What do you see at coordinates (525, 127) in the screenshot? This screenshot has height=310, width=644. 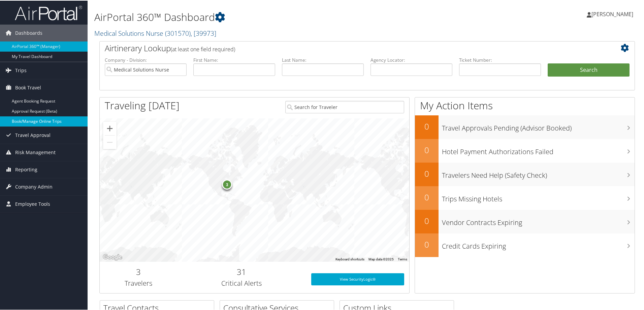 I see `a: 0Travel Approvals Pending (Advisor Booked)` at bounding box center [525, 127].